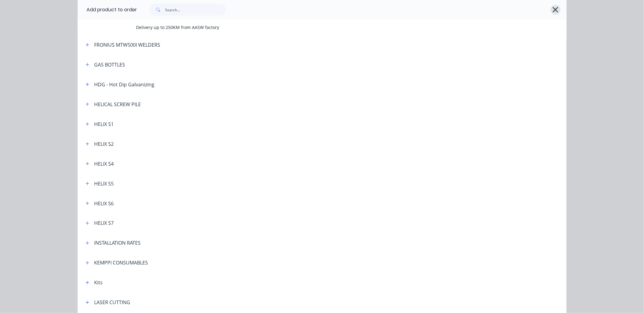  What do you see at coordinates (104, 204) in the screenshot?
I see `div: HELIX S6` at bounding box center [104, 204].